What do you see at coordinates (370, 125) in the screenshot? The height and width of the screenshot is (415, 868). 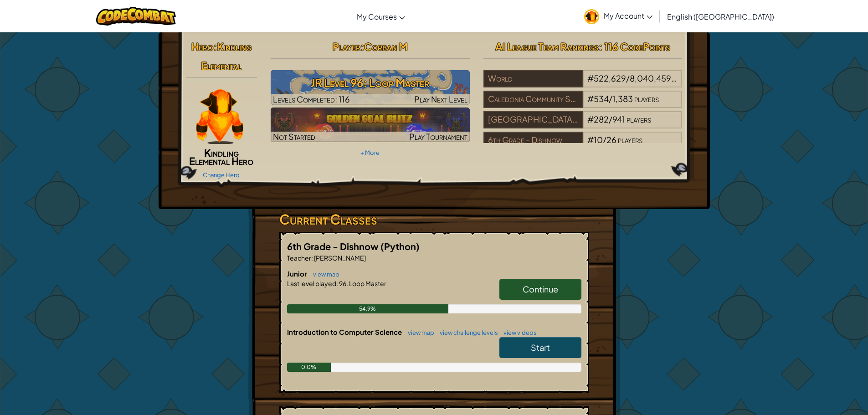 I see `a: Not StartedPlay Tournament` at bounding box center [370, 125].